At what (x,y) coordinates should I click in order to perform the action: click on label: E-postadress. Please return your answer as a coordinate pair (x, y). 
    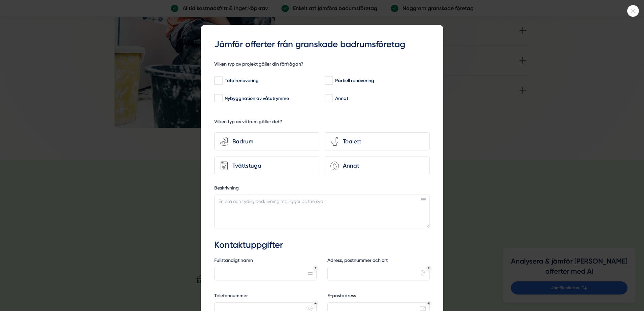
    Looking at the image, I should click on (379, 296).